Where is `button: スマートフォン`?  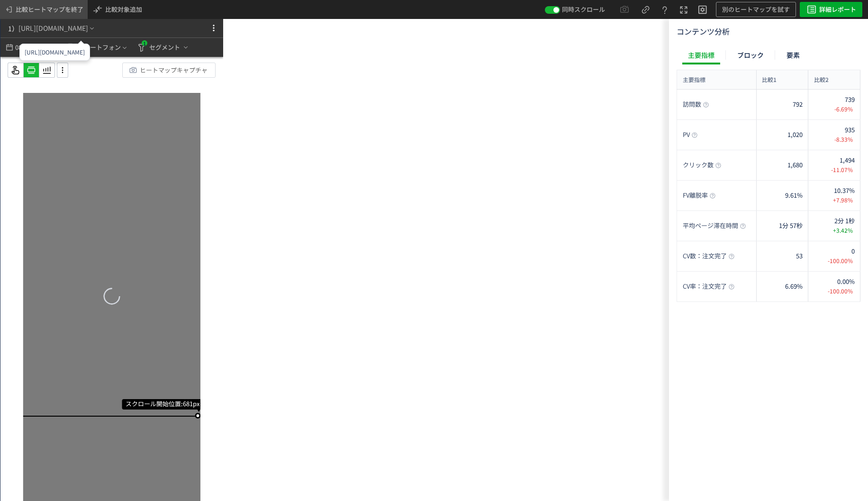
button: スマートフォン is located at coordinates (97, 47).